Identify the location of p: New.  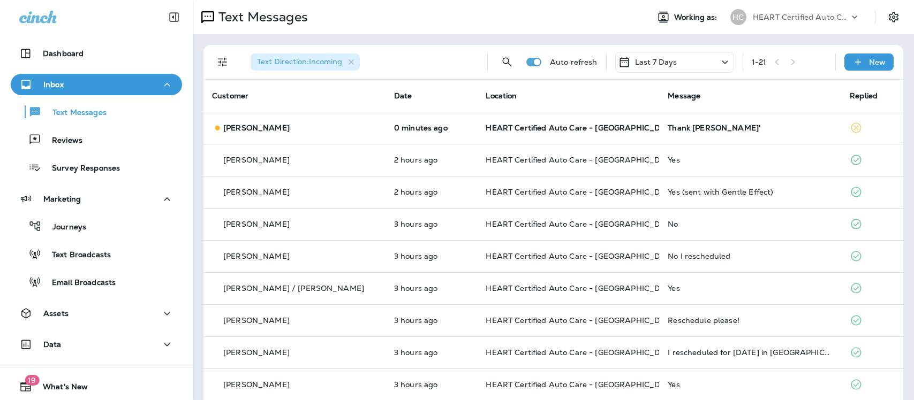
(877, 62).